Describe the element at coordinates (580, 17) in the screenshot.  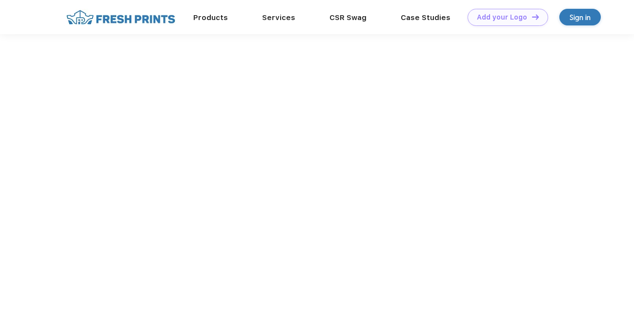
I see `div: Sign in` at that location.